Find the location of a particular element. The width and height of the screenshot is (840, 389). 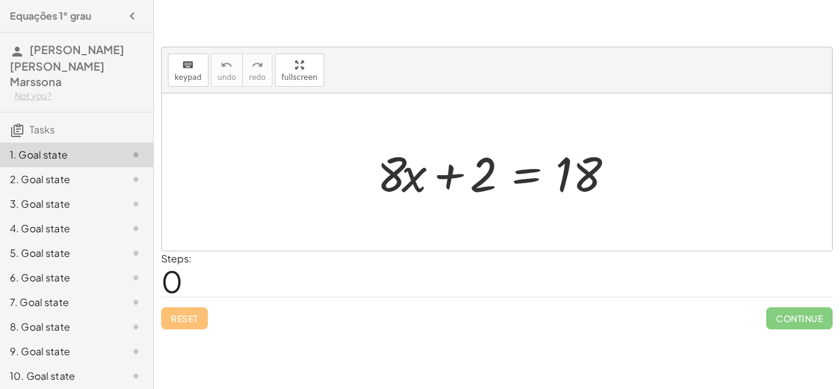

button: keyboardkeypad is located at coordinates (188, 70).